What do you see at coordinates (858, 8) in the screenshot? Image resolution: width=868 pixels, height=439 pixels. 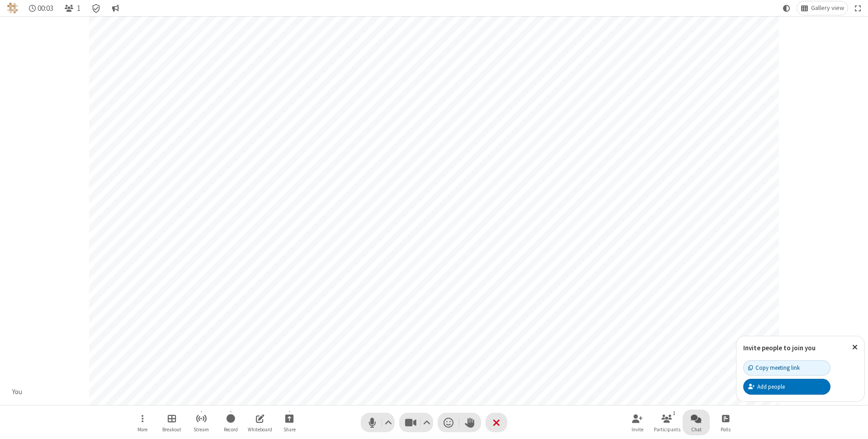 I see `button: Fullscreen` at bounding box center [858, 8].